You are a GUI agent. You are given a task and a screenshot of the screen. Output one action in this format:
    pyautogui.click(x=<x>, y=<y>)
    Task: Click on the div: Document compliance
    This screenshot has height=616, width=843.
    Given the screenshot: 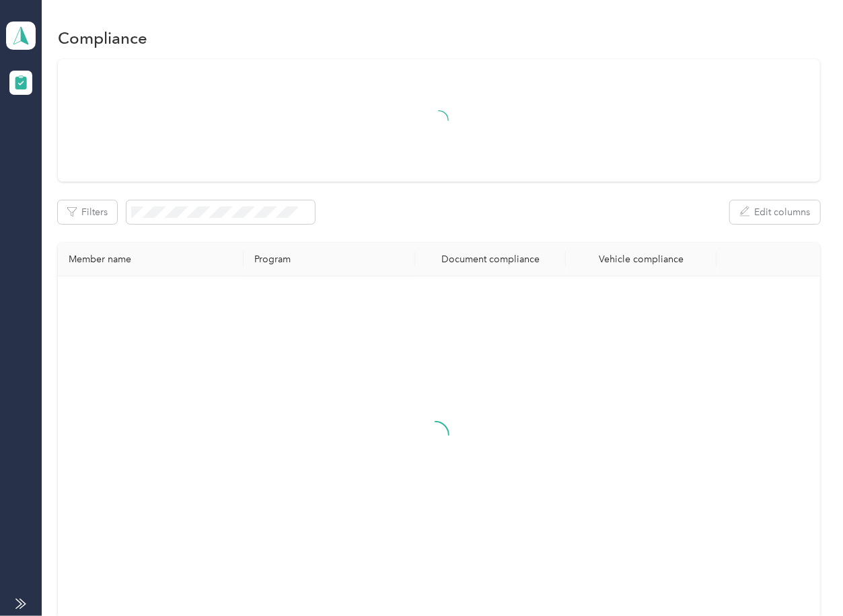 What is the action you would take?
    pyautogui.click(x=490, y=259)
    